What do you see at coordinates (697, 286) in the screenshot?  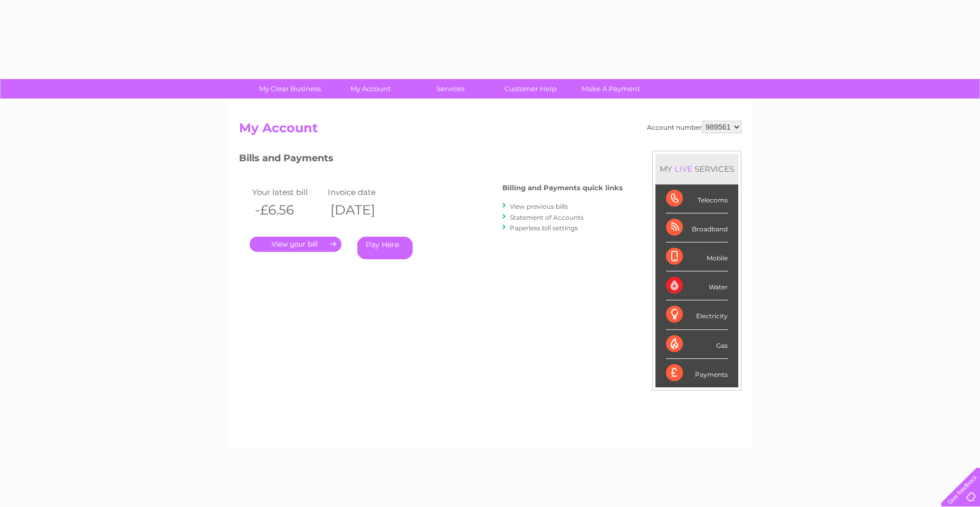 I see `div: Water` at bounding box center [697, 286].